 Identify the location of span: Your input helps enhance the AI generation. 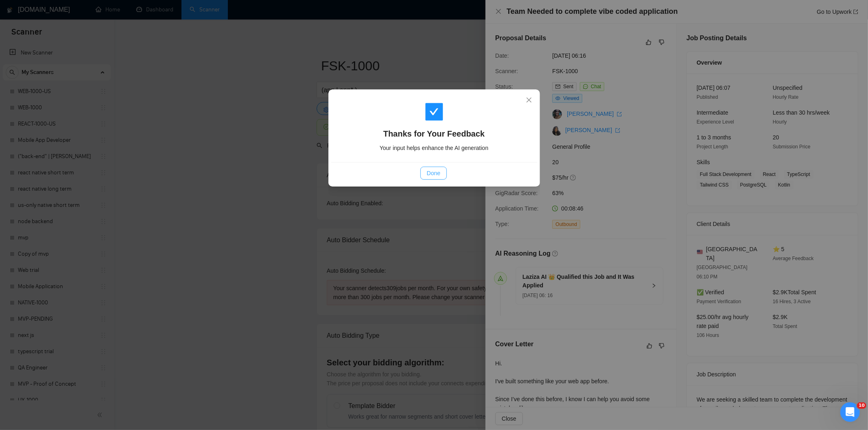
(434, 148).